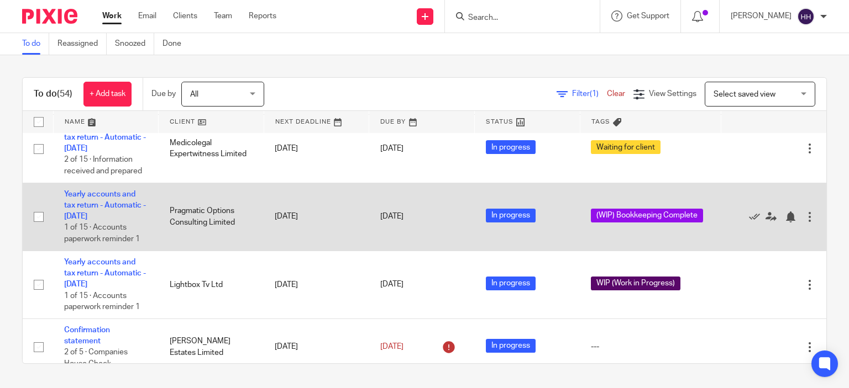 This screenshot has height=388, width=849. What do you see at coordinates (262, 16) in the screenshot?
I see `a: Reports` at bounding box center [262, 16].